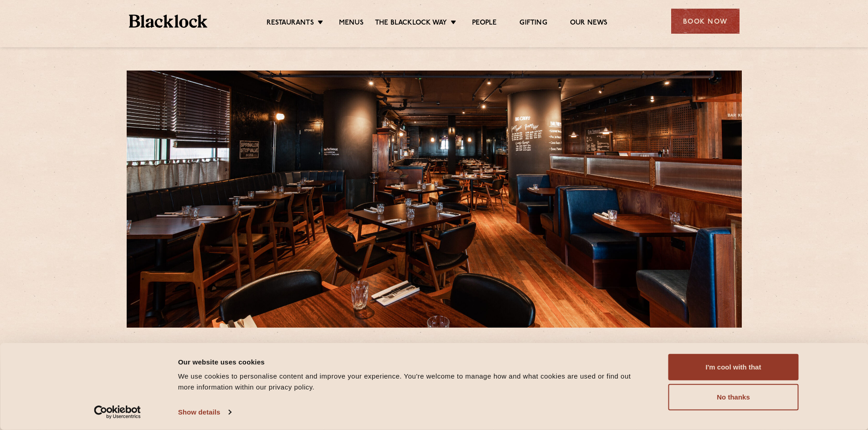 The image size is (868, 430). Describe the element at coordinates (413, 382) in the screenshot. I see `div: We use cookies to personalise content and improve your experience. You're welcome to manage how a...` at that location.